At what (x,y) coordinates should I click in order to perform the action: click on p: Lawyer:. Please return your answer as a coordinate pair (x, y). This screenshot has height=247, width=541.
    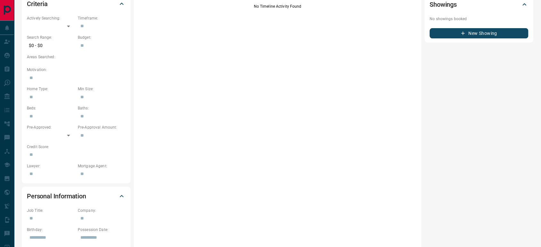
    Looking at the image, I should click on (51, 166).